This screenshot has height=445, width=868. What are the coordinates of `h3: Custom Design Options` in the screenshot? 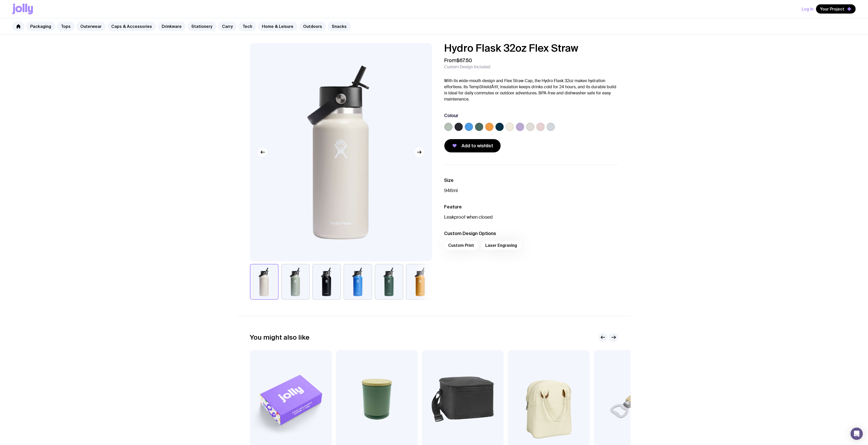 It's located at (531, 234).